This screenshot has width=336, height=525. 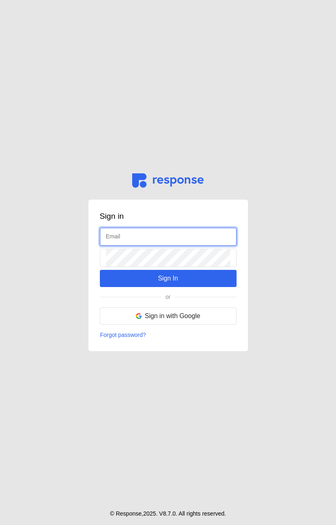 What do you see at coordinates (123, 335) in the screenshot?
I see `p: Forgot password?` at bounding box center [123, 335].